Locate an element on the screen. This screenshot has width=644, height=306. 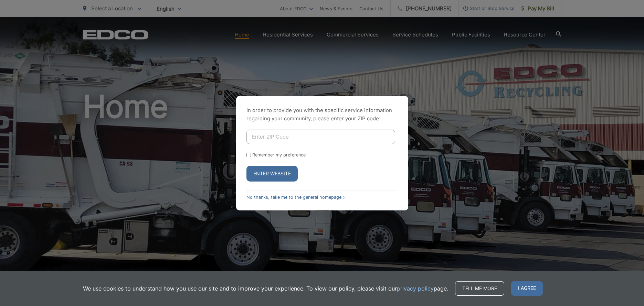
p: We use cookies to understand how you use our site and to improve your experience. To view our pol... is located at coordinates (265, 288).